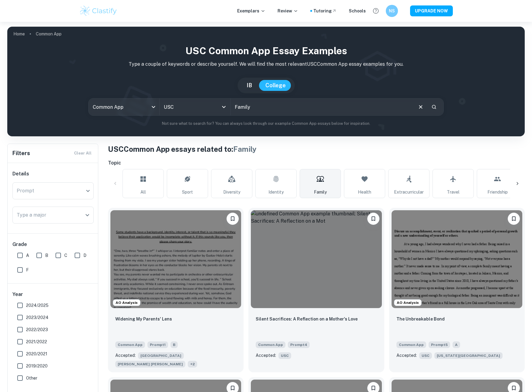 The width and height of the screenshot is (532, 392). I want to click on a: BookmarkSilent Sacrifices: A Reflection on a Mother's LoveCommon AppPrompt4Accepted:USC, so click(316, 290).